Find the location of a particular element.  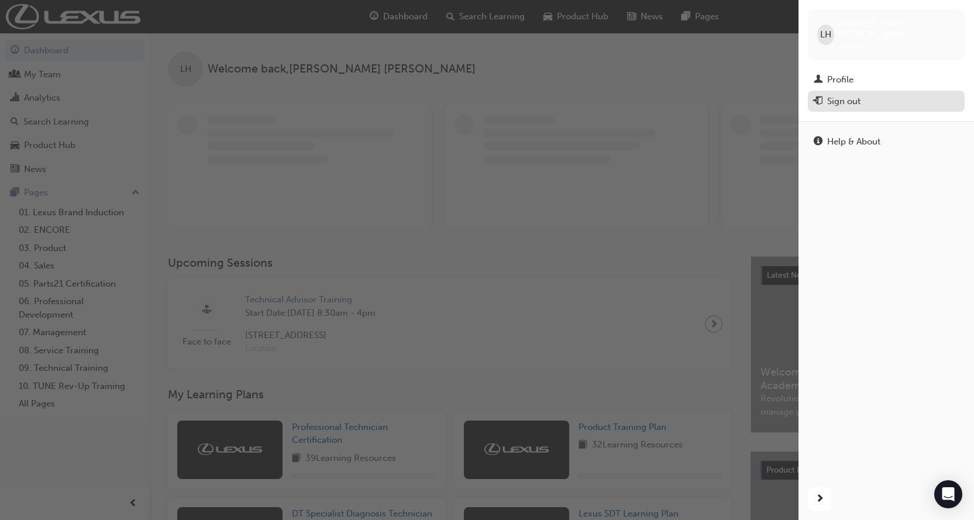

div: Help & About is located at coordinates (854, 142).